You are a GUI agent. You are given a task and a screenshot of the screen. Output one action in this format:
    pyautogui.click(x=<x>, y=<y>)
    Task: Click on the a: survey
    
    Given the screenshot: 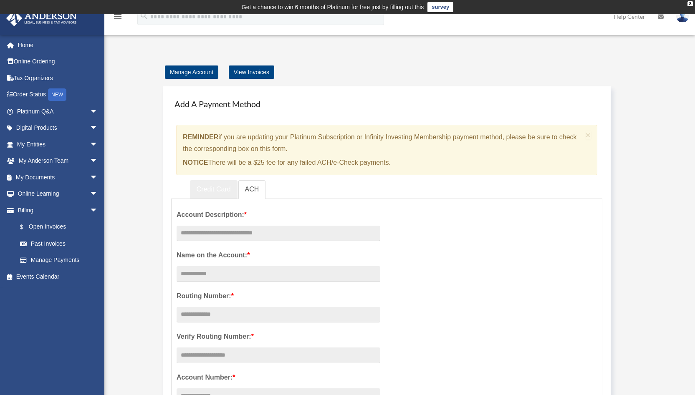 What is the action you would take?
    pyautogui.click(x=440, y=7)
    